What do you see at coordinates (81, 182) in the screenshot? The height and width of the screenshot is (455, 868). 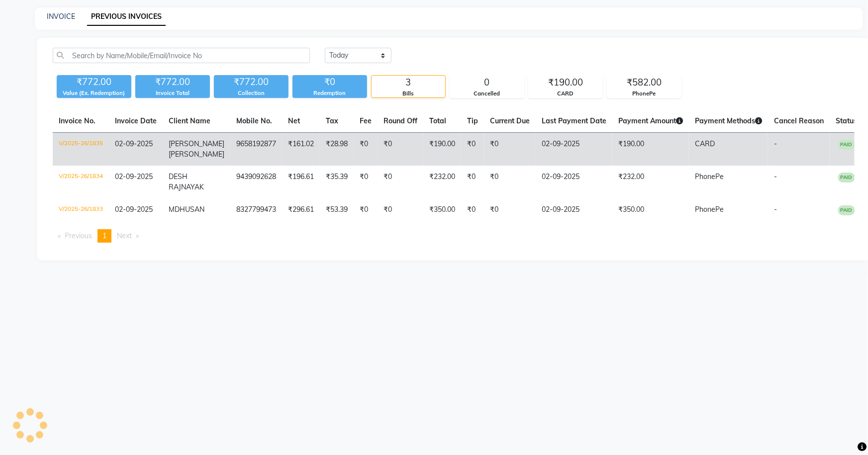 I see `td: V/2025-26/1834` at bounding box center [81, 182].